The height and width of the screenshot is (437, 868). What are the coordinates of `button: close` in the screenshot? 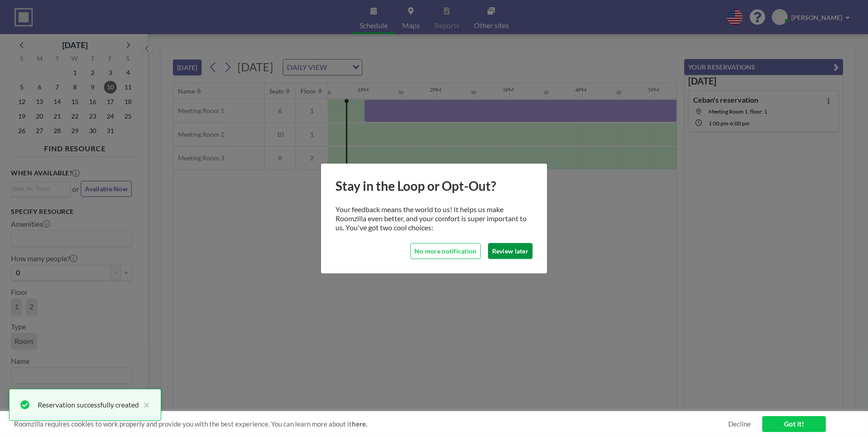 It's located at (144, 405).